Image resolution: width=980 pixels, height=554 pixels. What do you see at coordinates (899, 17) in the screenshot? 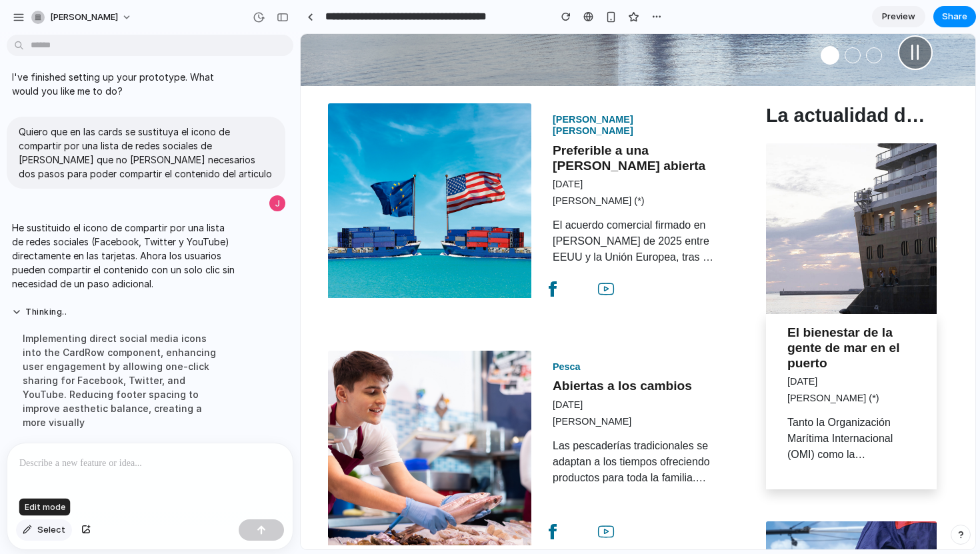
I see `a: Preview` at bounding box center [899, 17].